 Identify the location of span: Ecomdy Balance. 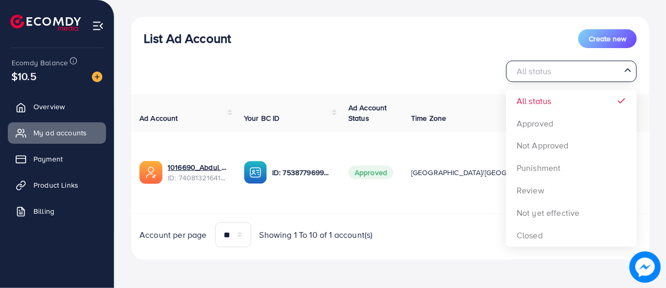
(40, 63).